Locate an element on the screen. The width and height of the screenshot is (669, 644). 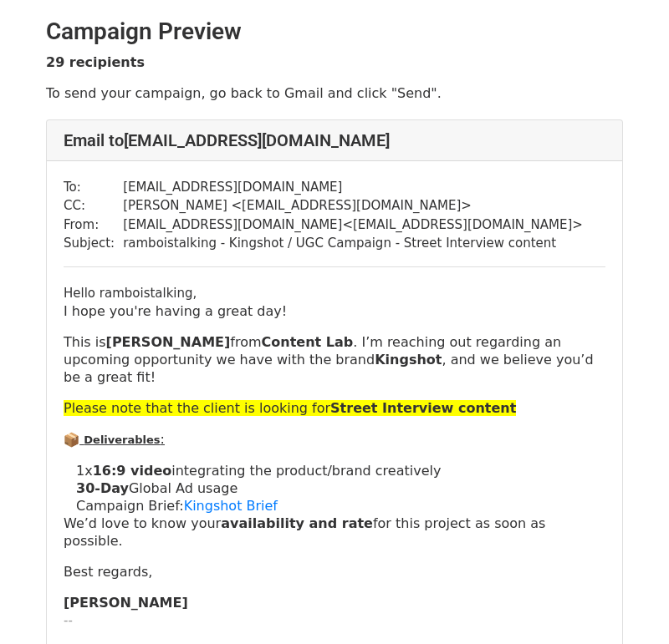
p: Campaign Brief: is located at coordinates (340, 505).